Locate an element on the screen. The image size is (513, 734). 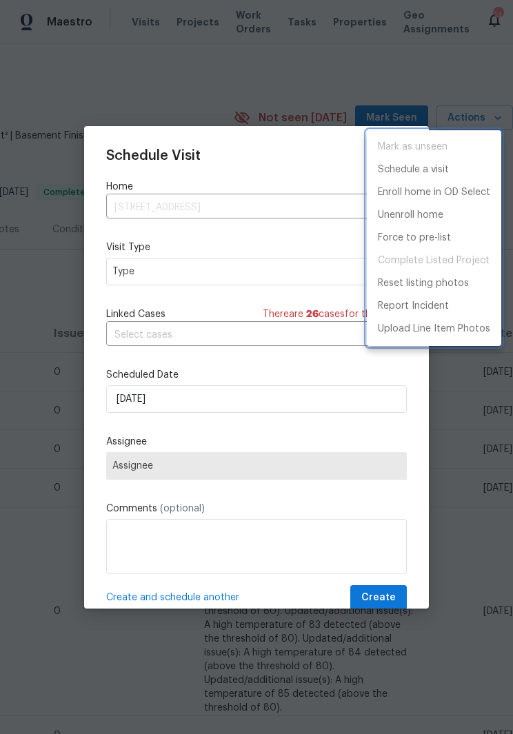
p: Report Incident is located at coordinates (413, 306).